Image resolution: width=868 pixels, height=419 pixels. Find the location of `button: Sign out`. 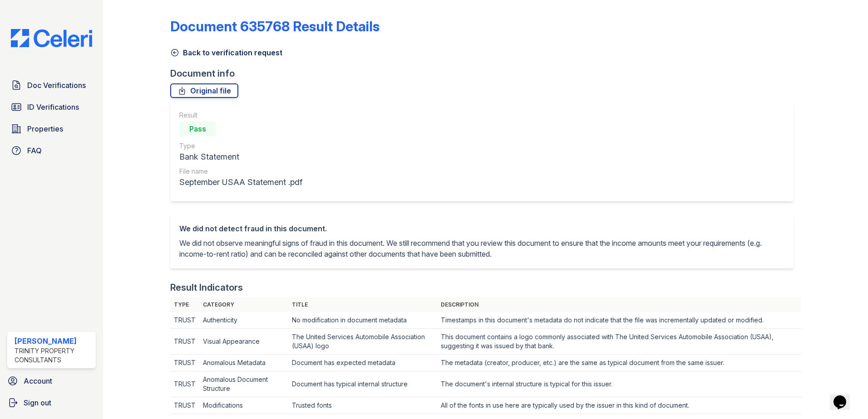

button: Sign out is located at coordinates (51, 403).